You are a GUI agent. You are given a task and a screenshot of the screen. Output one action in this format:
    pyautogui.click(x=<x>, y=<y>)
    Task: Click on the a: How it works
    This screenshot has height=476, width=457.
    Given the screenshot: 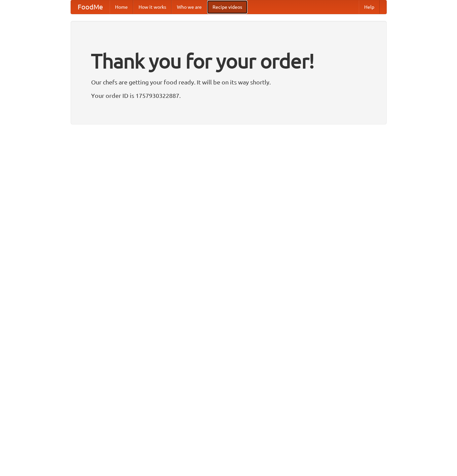 What is the action you would take?
    pyautogui.click(x=152, y=7)
    